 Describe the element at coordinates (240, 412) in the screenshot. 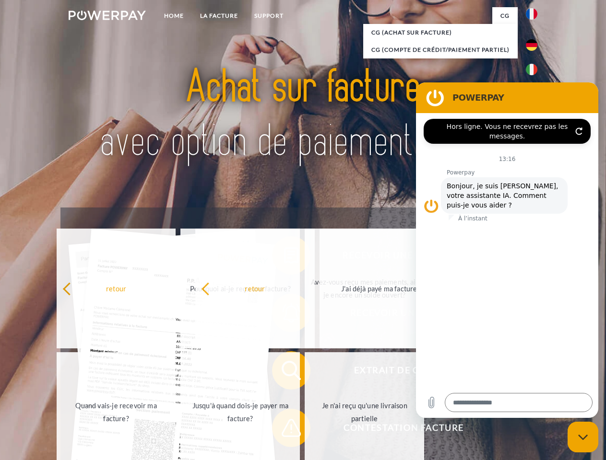

I see `div: Jusqu'à quand dois-je payer ma facture?` at that location.